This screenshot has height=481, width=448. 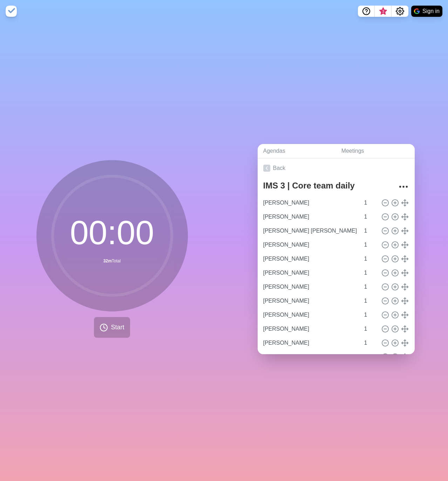 I want to click on button: Start, so click(x=112, y=327).